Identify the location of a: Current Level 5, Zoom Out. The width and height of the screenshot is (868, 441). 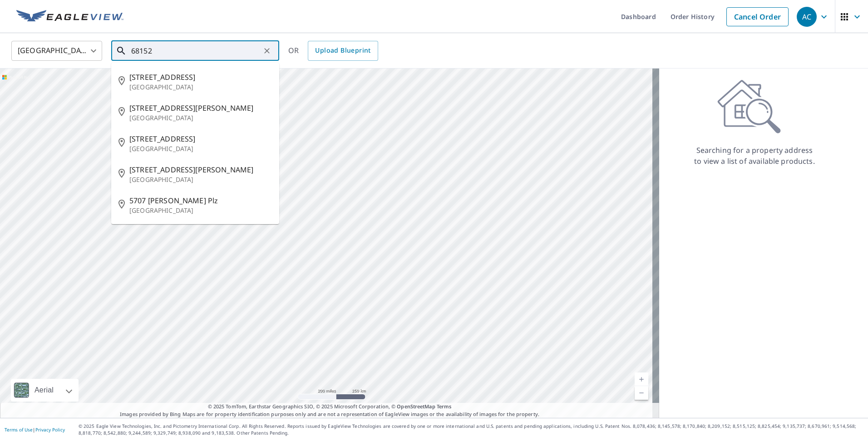
(642, 393).